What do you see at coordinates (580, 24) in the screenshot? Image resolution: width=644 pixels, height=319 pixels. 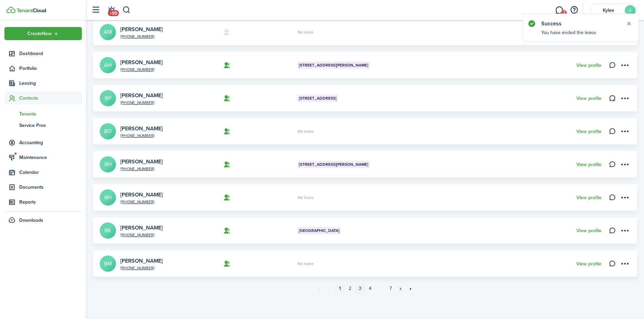 I see `notify-title: Success` at bounding box center [580, 24].